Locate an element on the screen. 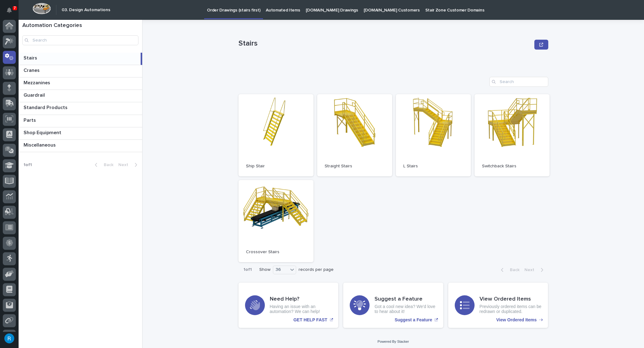 This screenshot has width=644, height=348. h3: Suggest a Feature is located at coordinates (405, 299).